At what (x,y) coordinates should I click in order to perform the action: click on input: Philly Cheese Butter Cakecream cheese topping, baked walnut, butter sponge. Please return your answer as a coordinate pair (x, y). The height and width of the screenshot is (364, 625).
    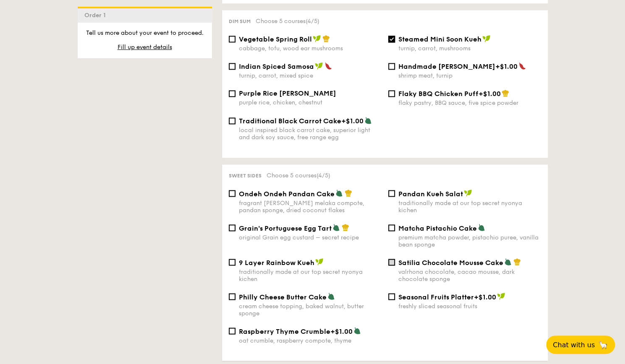
    Looking at the image, I should click on (232, 297).